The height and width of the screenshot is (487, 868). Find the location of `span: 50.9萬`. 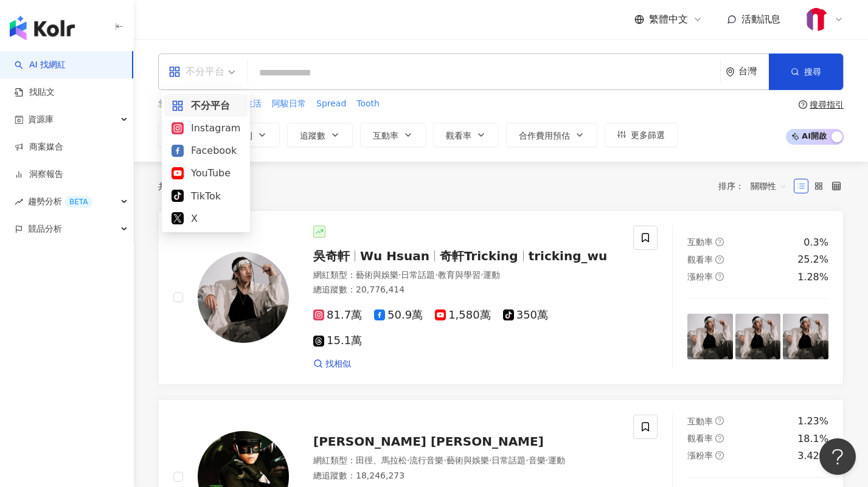

span: 50.9萬 is located at coordinates (398, 315).